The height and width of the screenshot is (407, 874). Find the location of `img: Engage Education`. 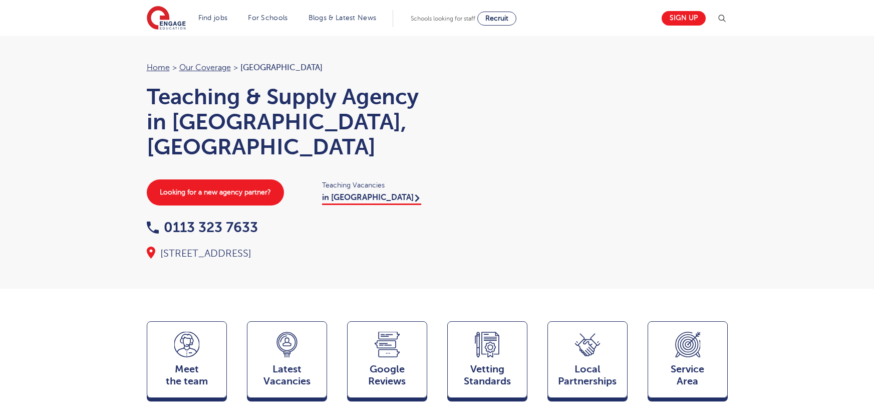

img: Engage Education is located at coordinates (166, 19).